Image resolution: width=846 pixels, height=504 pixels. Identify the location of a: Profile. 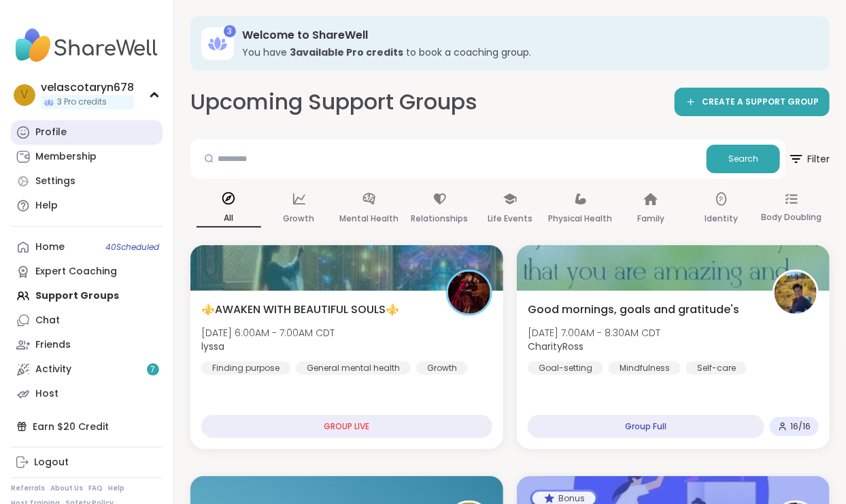
(86, 133).